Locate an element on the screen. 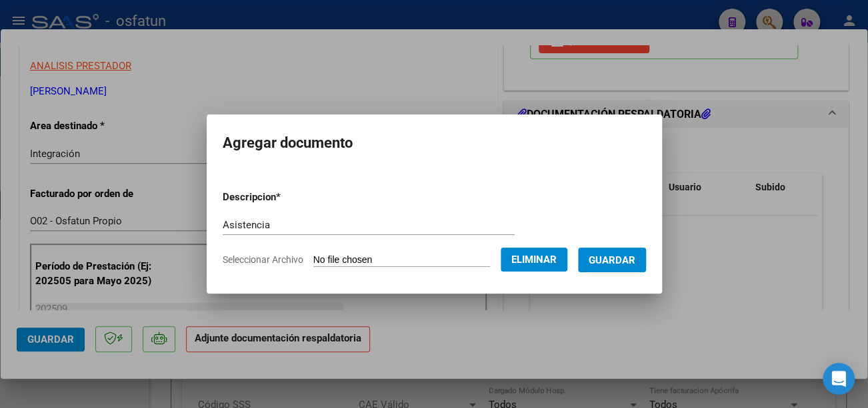  h2: Agregar documento is located at coordinates (434, 143).